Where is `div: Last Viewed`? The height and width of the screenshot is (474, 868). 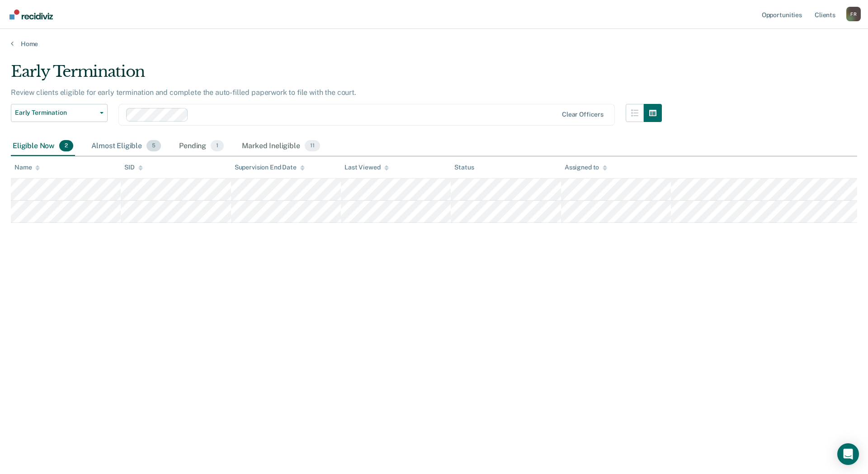 div: Last Viewed is located at coordinates (366, 168).